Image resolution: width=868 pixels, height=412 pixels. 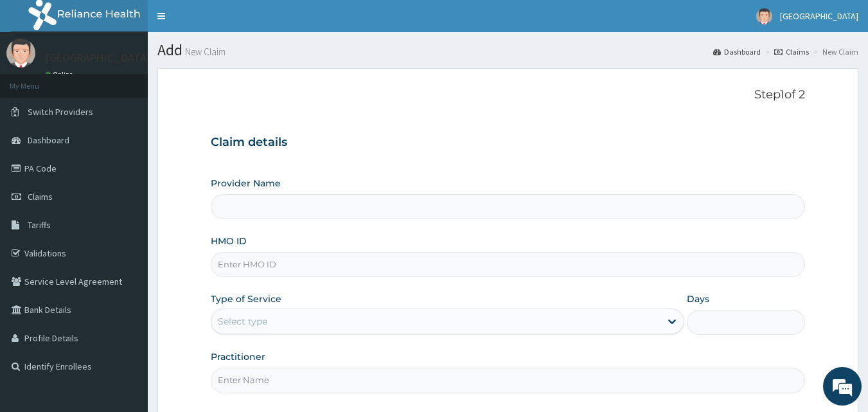 What do you see at coordinates (242, 321) in the screenshot?
I see `div: Select type` at bounding box center [242, 321].